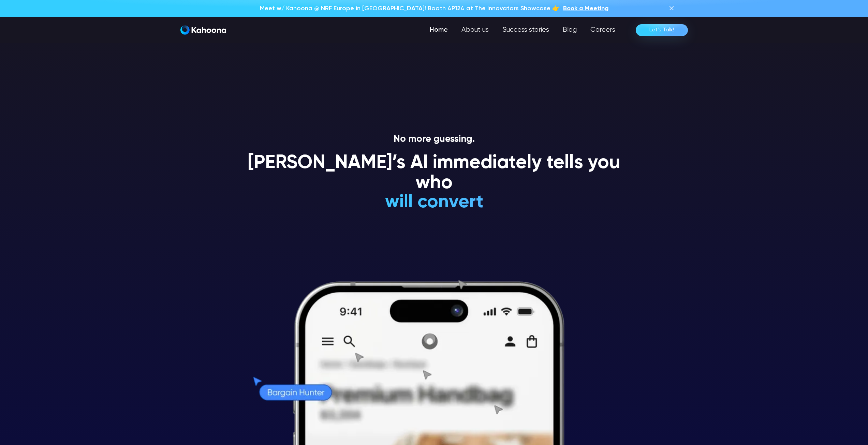  What do you see at coordinates (439, 30) in the screenshot?
I see `a: Home` at bounding box center [439, 30].